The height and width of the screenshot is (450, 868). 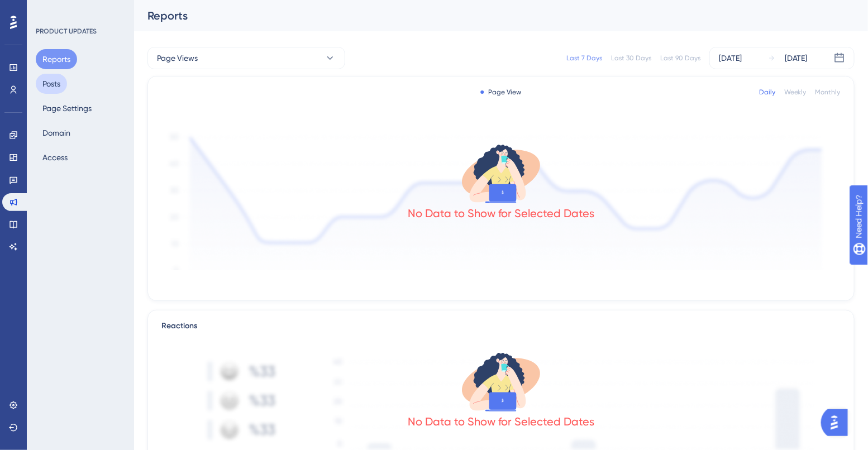 What do you see at coordinates (501, 92) in the screenshot?
I see `div: Page View` at bounding box center [501, 92].